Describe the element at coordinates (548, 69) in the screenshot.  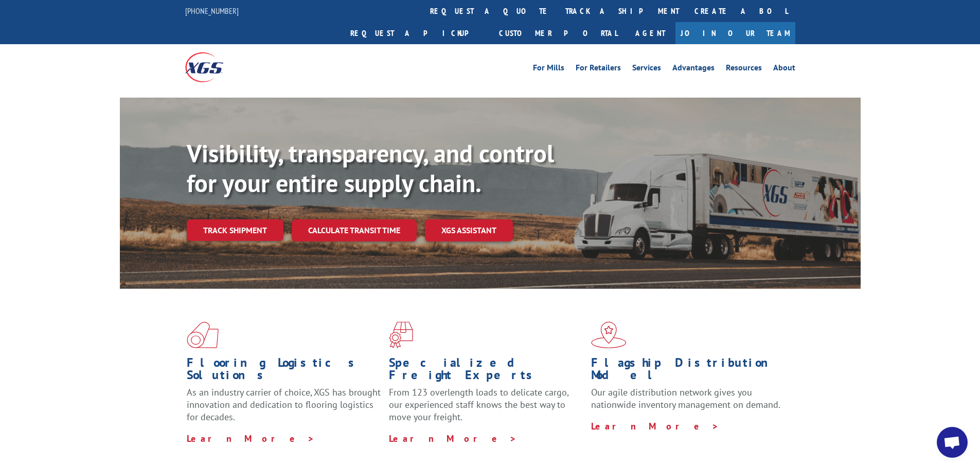
I see `a: For Mills` at that location.